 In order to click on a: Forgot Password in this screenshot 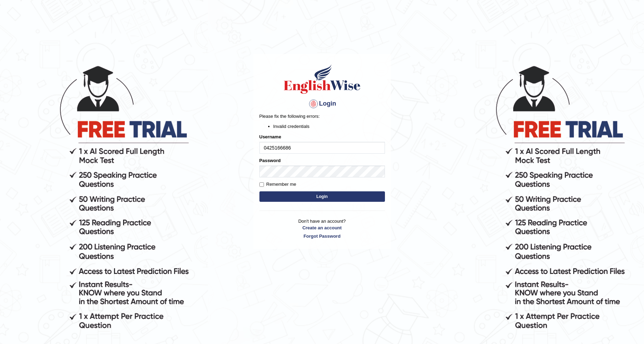, I will do `click(322, 236)`.